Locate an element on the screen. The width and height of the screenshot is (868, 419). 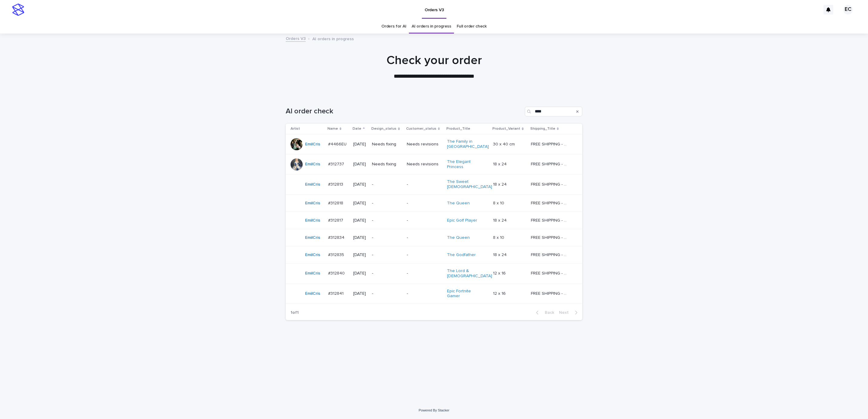
a: Full order check is located at coordinates (471, 26).